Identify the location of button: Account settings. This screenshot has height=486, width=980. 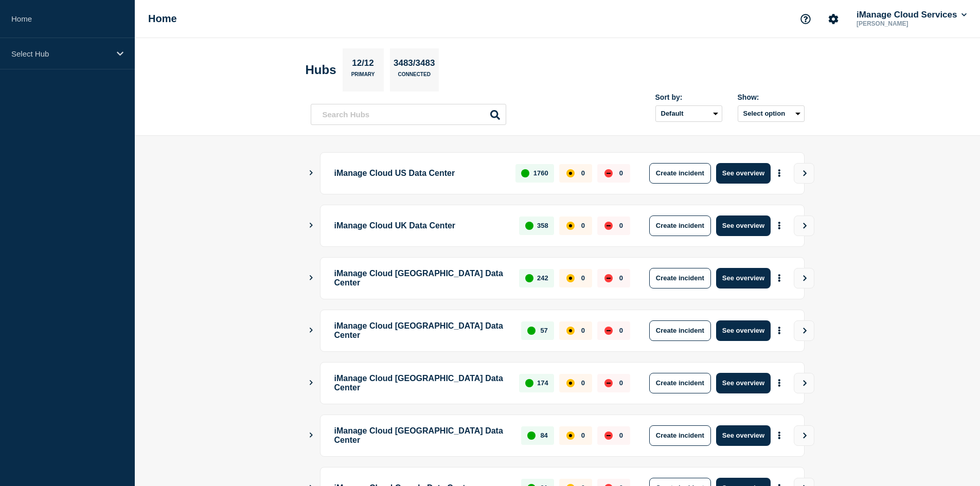
(834, 19).